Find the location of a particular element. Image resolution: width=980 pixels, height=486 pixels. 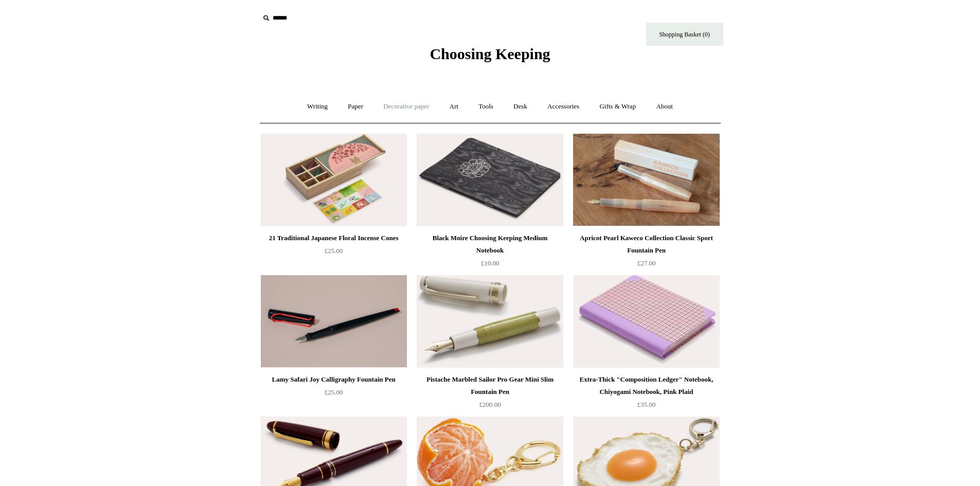

a: Art is located at coordinates (454, 107).